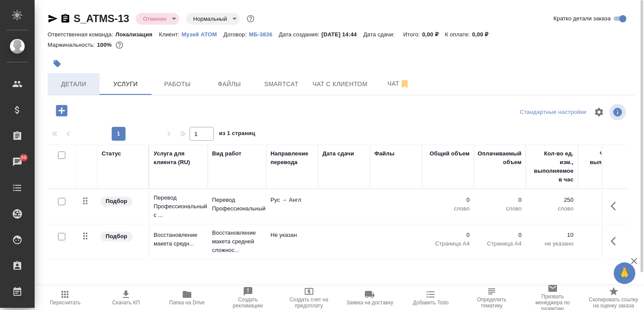 The width and height of the screenshot is (644, 310). What do you see at coordinates (237, 135) in the screenshot?
I see `span: из 1 страниц` at bounding box center [237, 135].